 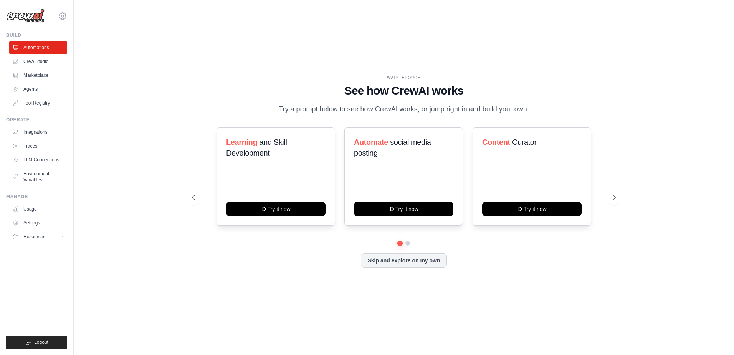 What do you see at coordinates (38, 177) in the screenshot?
I see `a: Environment Variables` at bounding box center [38, 177].